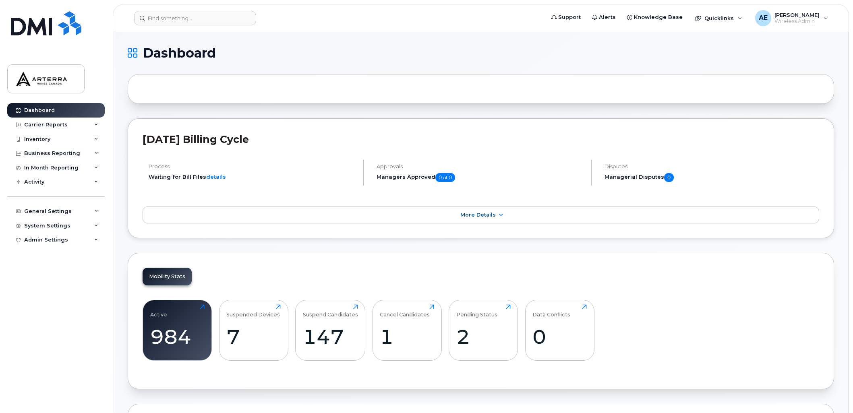 The height and width of the screenshot is (413, 853). What do you see at coordinates (478, 215) in the screenshot?
I see `span: More Details` at bounding box center [478, 215].